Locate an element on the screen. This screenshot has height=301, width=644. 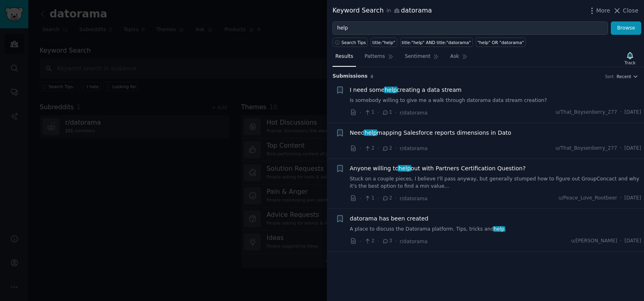
span: datorama has been created is located at coordinates (390, 218).